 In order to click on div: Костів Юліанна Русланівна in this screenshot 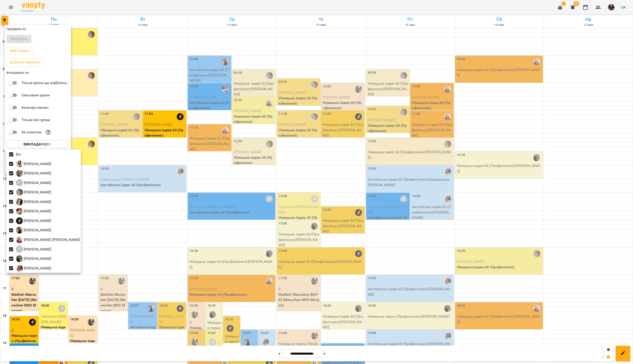, I will do `click(33, 211)`.